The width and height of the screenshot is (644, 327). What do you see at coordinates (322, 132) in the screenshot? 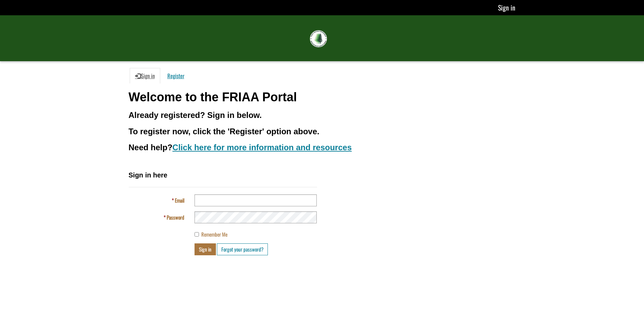
I see `h3: To register now, click the 'Register' option above.` at bounding box center [322, 132].